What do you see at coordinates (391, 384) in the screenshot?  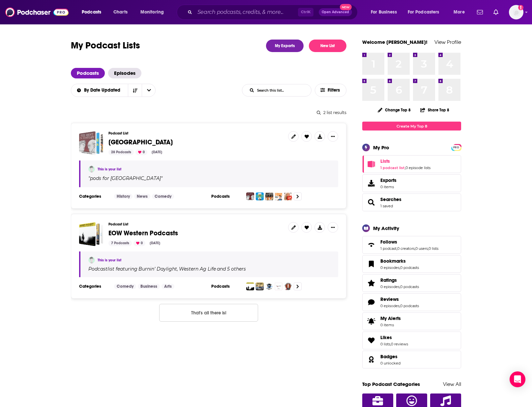 I see `a: Top Podcast Categories` at bounding box center [391, 384].